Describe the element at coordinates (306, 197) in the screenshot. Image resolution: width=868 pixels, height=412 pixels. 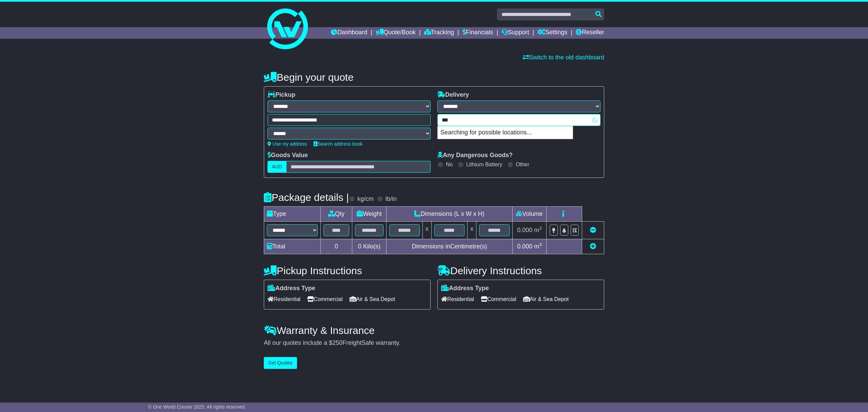
I see `h4: Package details |` at that location.